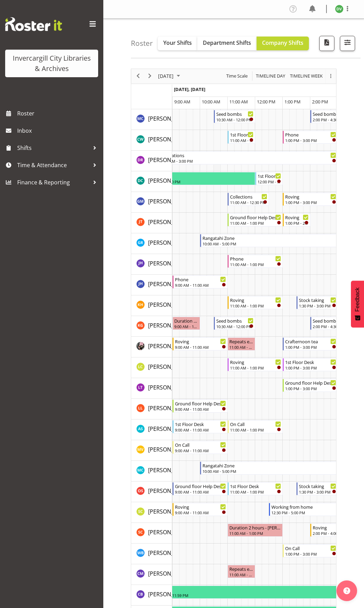  I want to click on img: Rosterit website logo, so click(34, 24).